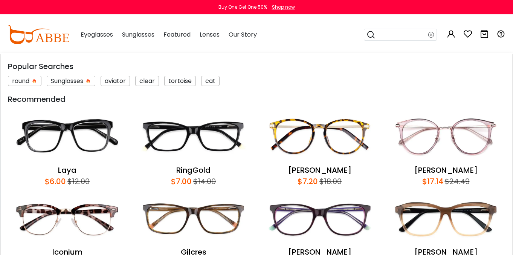 This screenshot has height=255, width=513. Describe the element at coordinates (243, 34) in the screenshot. I see `span: Our Story` at that location.